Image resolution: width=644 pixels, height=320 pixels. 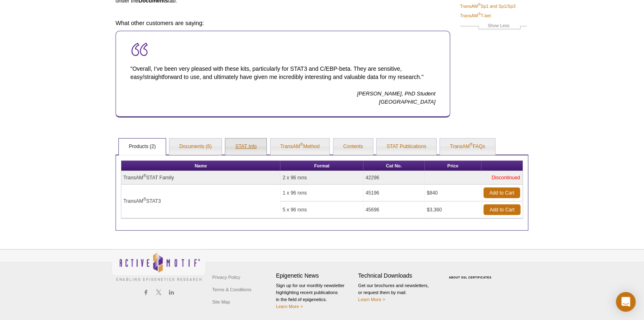 What do you see at coordinates (315, 276) in the screenshot?
I see `h4: Epigenetic News` at bounding box center [315, 276].